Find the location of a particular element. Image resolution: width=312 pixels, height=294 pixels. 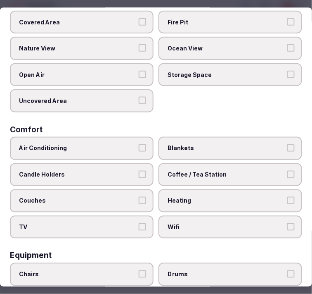

button: Uncovered Area is located at coordinates (142, 101).